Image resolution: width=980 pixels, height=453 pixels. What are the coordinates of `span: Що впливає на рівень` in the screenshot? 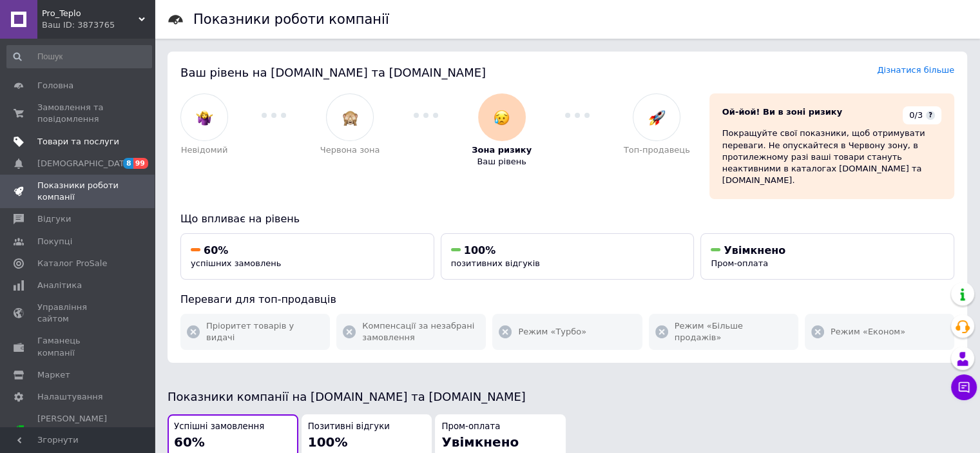 It's located at (239, 218).